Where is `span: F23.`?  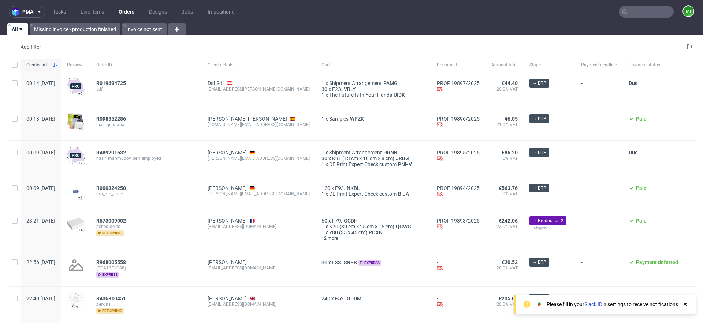 span: F23. is located at coordinates (337, 89).